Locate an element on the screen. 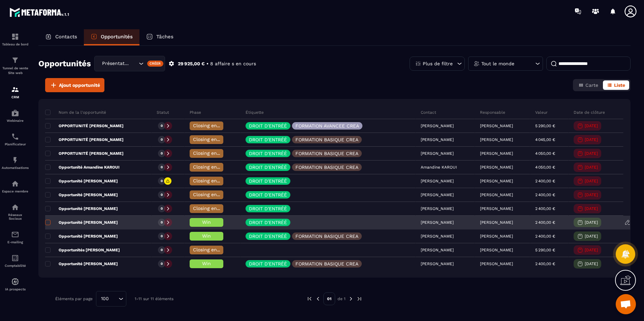  p: Espace membre is located at coordinates (15, 191).